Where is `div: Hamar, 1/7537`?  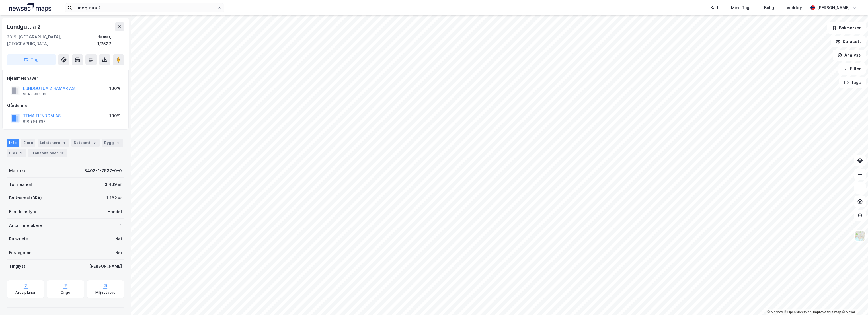 div: Hamar, 1/7537 is located at coordinates (111, 40).